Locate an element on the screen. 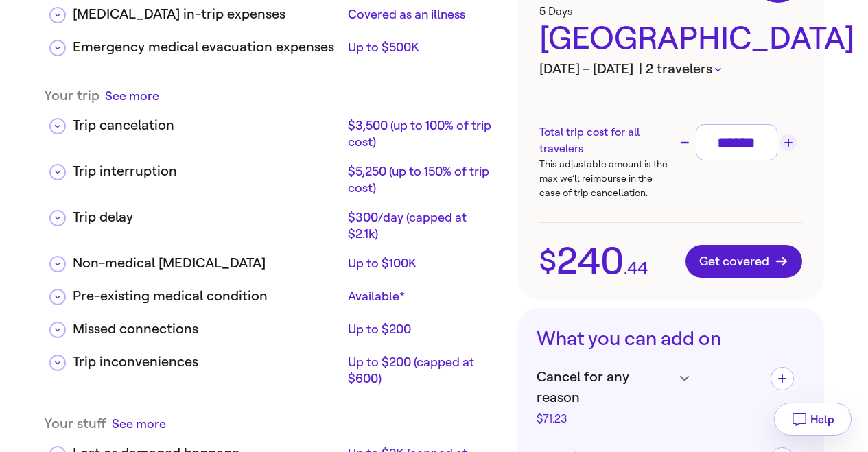 The image size is (868, 452). div: Your trip is located at coordinates (274, 95).